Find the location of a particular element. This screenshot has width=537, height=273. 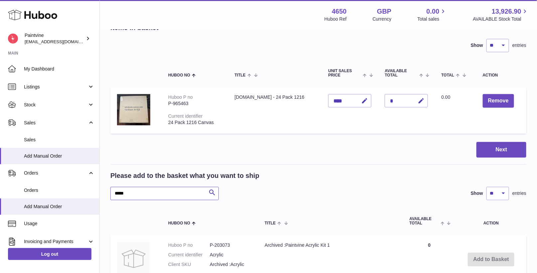

dt: Current identifier is located at coordinates (189, 255).